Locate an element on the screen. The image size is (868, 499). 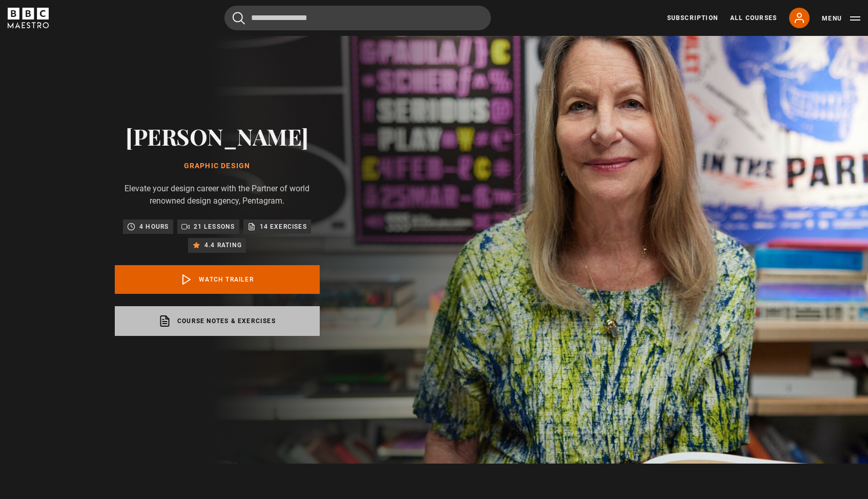
p: 4.4 rating is located at coordinates (222, 245).